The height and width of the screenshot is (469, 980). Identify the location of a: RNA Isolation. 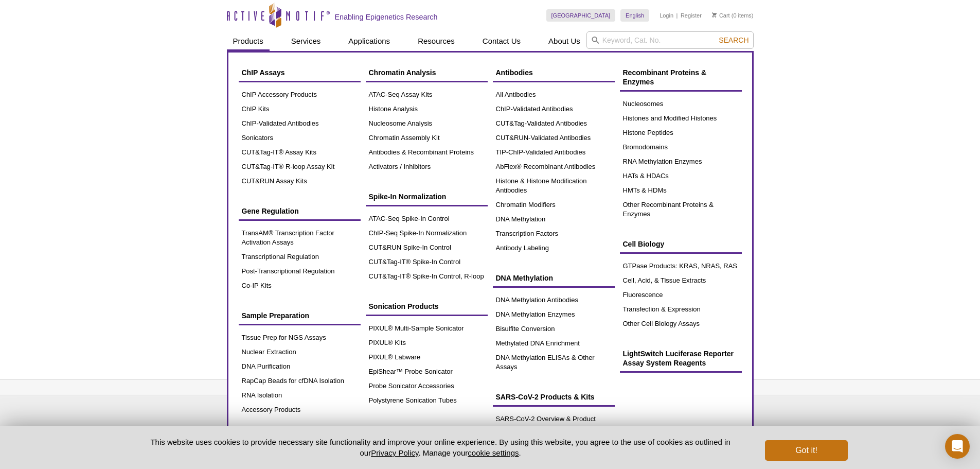
(299, 395).